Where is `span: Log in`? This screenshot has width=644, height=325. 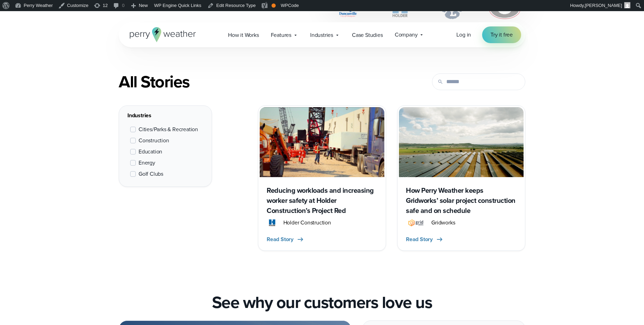 span: Log in is located at coordinates (464, 34).